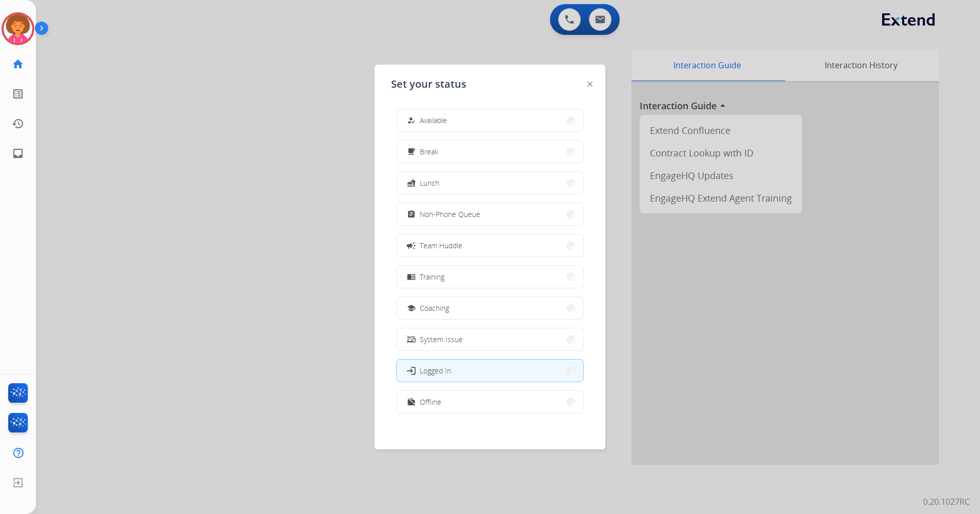 The width and height of the screenshot is (980, 514). I want to click on span: Break, so click(429, 151).